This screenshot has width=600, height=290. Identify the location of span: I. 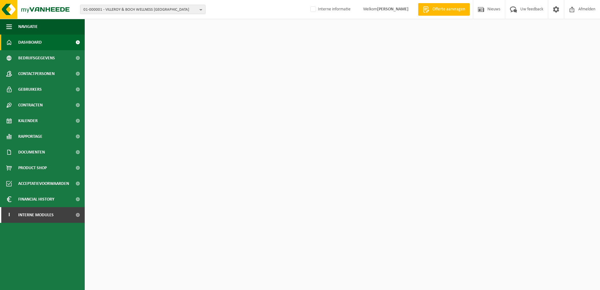
(9, 215).